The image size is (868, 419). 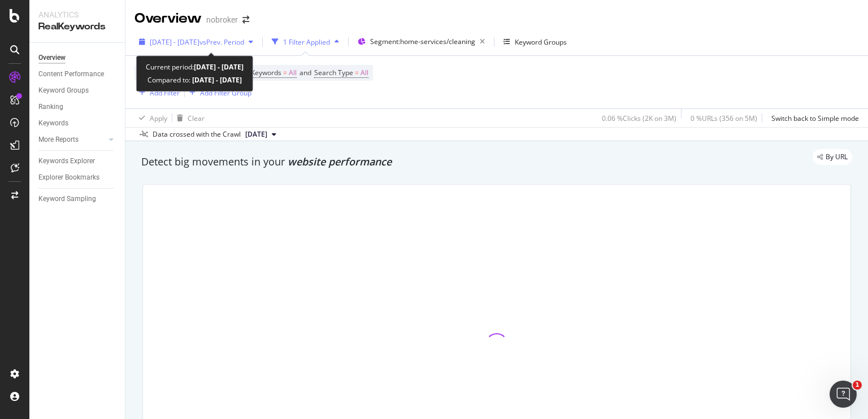 What do you see at coordinates (221, 41) in the screenshot?
I see `span: vs Prev. Period` at bounding box center [221, 41].